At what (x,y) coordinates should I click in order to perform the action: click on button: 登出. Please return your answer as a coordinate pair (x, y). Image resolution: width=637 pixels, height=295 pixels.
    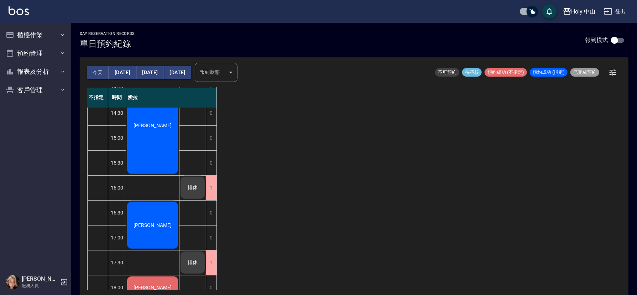
    Looking at the image, I should click on (615, 11).